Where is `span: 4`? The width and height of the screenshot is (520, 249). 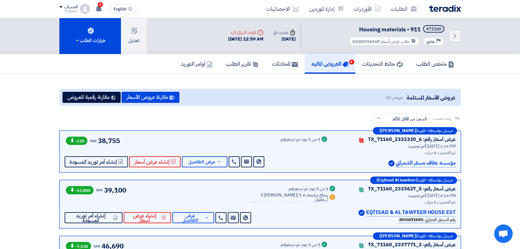 span: 4 is located at coordinates (351, 62).